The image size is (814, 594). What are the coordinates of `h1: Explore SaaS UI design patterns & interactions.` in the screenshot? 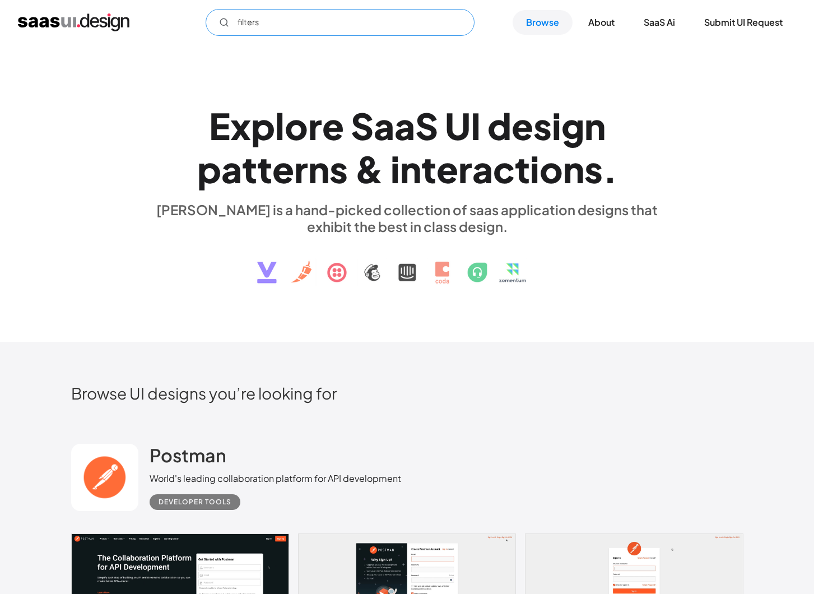 It's located at (407, 147).